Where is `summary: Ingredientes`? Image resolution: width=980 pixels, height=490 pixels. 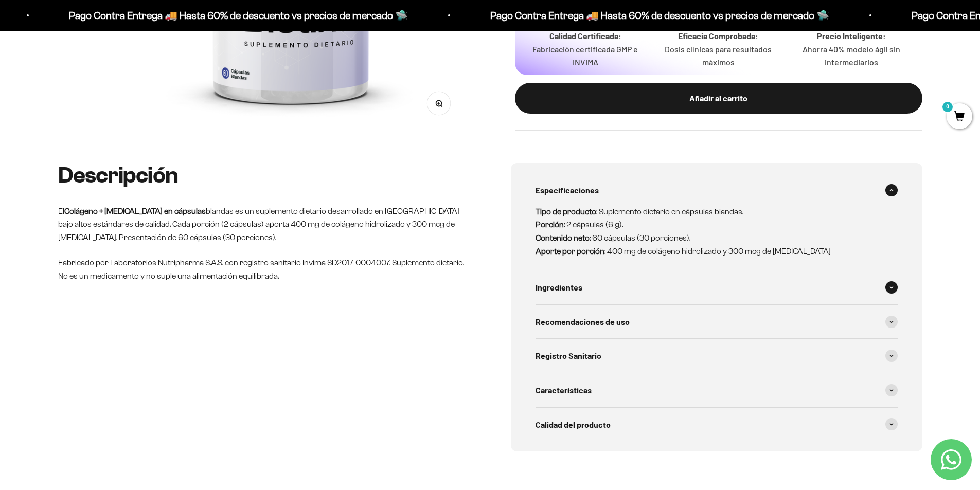
summary: Ingredientes is located at coordinates (716, 287).